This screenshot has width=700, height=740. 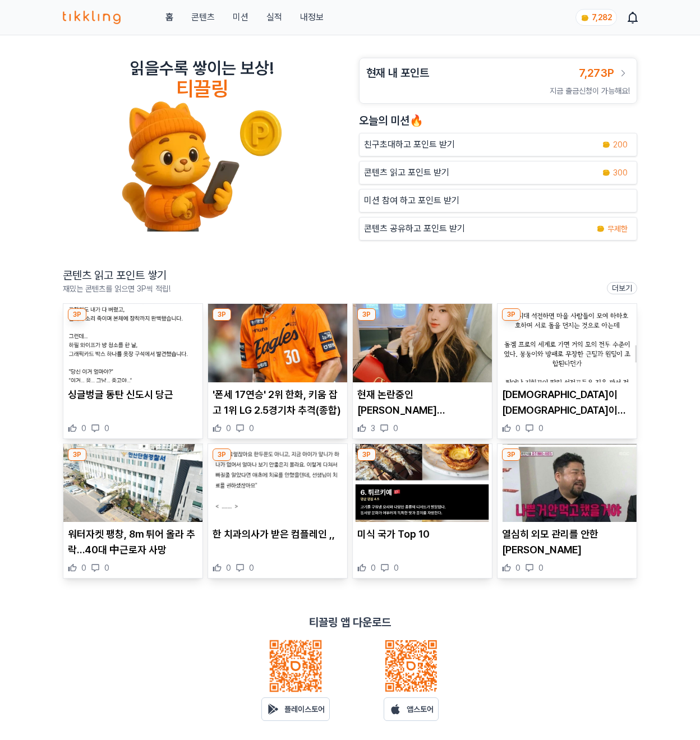 What do you see at coordinates (411, 666) in the screenshot?
I see `img: qrcode_ios` at bounding box center [411, 666].